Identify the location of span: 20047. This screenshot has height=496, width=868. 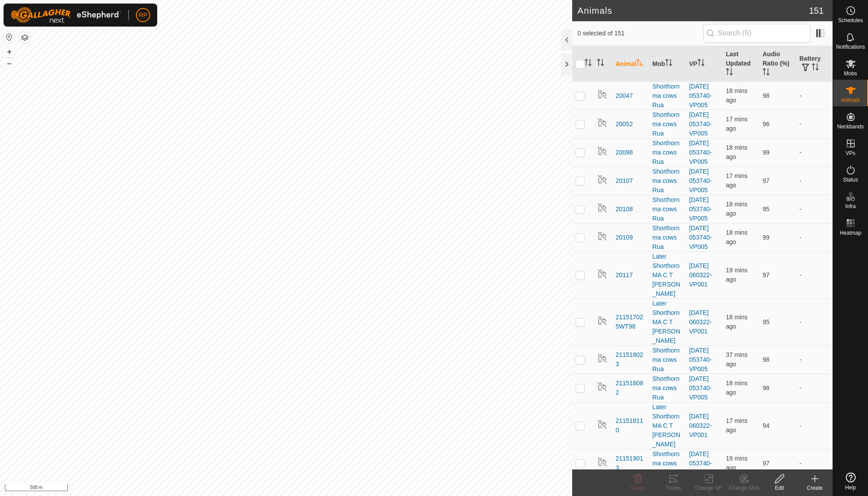
(624, 96).